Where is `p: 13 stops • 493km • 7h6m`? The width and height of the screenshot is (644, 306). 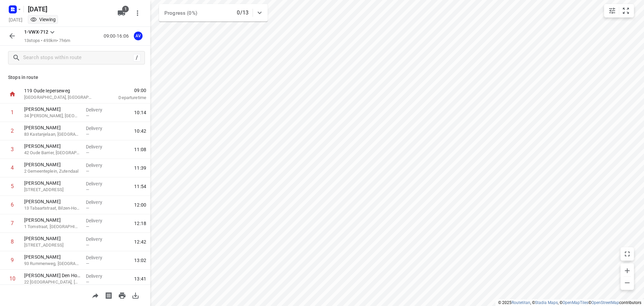 p: 13 stops • 493km • 7h6m is located at coordinates (47, 41).